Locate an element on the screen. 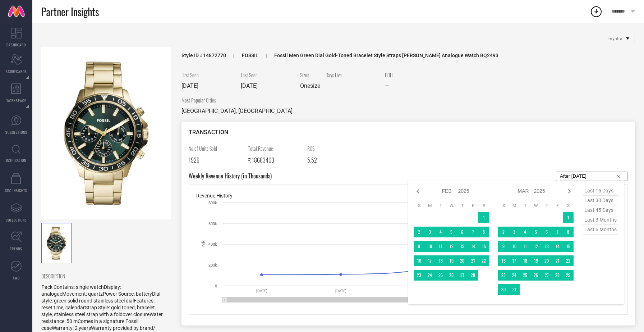 The width and height of the screenshot is (644, 332). td: Wed Mar 05 2025 is located at coordinates (536, 232).